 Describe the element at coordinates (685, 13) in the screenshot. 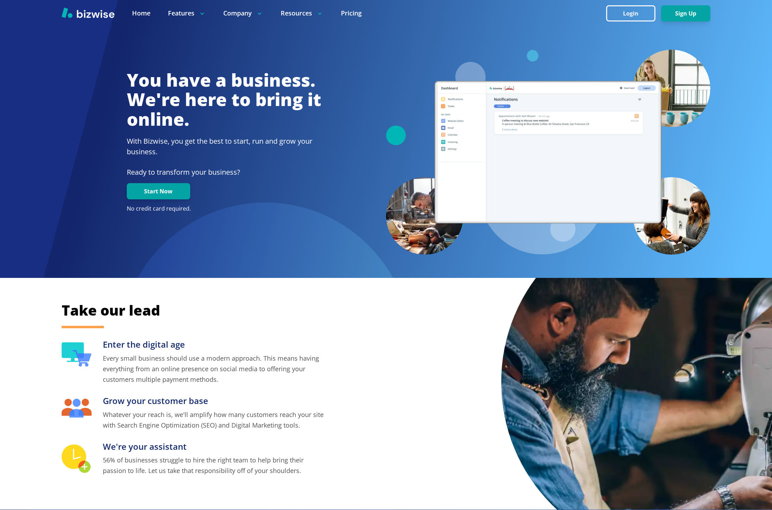

I see `button: Sign Up` at that location.